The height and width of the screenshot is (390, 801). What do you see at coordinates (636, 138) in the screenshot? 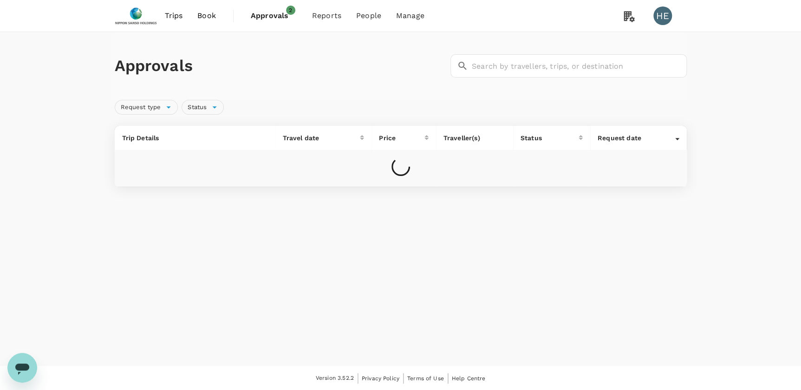
I see `div: Request date` at bounding box center [636, 138].